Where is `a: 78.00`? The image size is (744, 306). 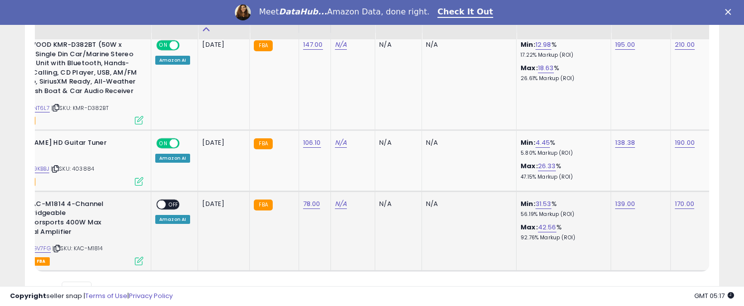
a: 78.00 is located at coordinates (311, 204).